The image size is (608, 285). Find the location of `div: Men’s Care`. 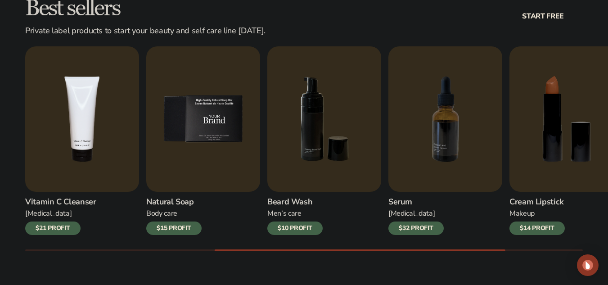

div: Men’s Care is located at coordinates (295, 213).